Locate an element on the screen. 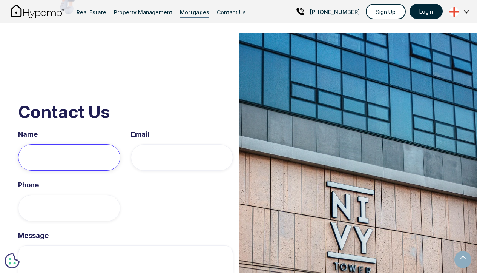 The width and height of the screenshot is (477, 273). h1: Contact Us is located at coordinates (126, 112).